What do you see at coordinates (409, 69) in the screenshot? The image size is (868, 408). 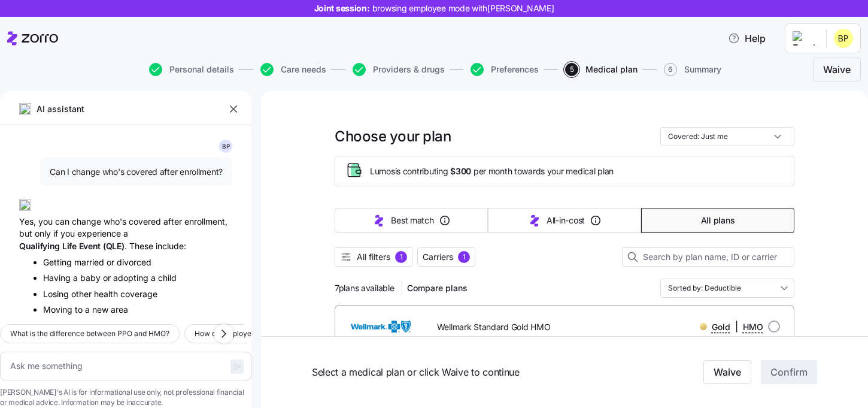 I see `span: Providers & drugs` at bounding box center [409, 69].